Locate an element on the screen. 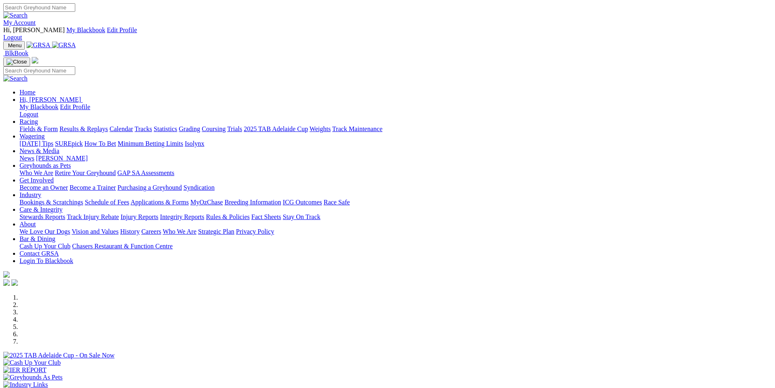 The width and height of the screenshot is (775, 388). img: 2025 TAB Adelaide Cup - On Sale Now is located at coordinates (59, 355).